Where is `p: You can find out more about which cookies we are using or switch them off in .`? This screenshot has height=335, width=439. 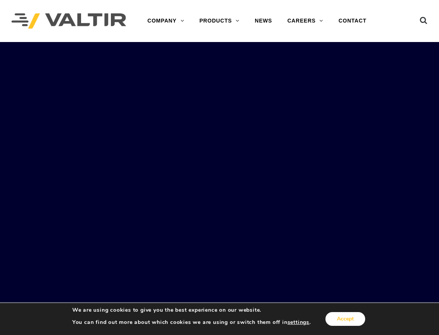
p: You can find out more about which cookies we are using or switch them off in . is located at coordinates (191, 323).